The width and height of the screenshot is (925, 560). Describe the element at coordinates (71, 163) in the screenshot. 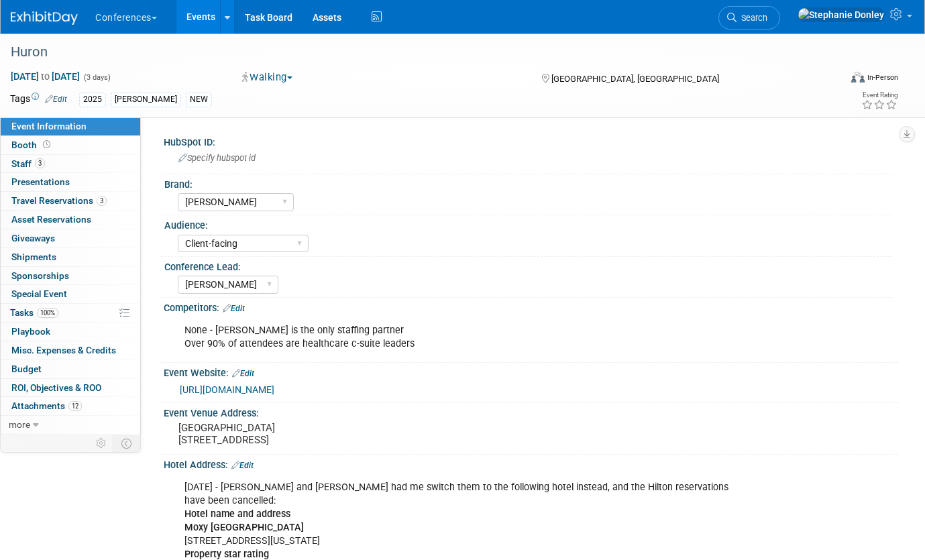

I see `a: Staff3` at that location.